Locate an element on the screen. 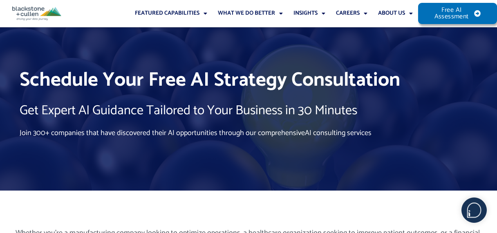 The image size is (497, 233). p: Join 300+ companies that have discovered their AI opportunities through our comprehensive is located at coordinates (248, 134).